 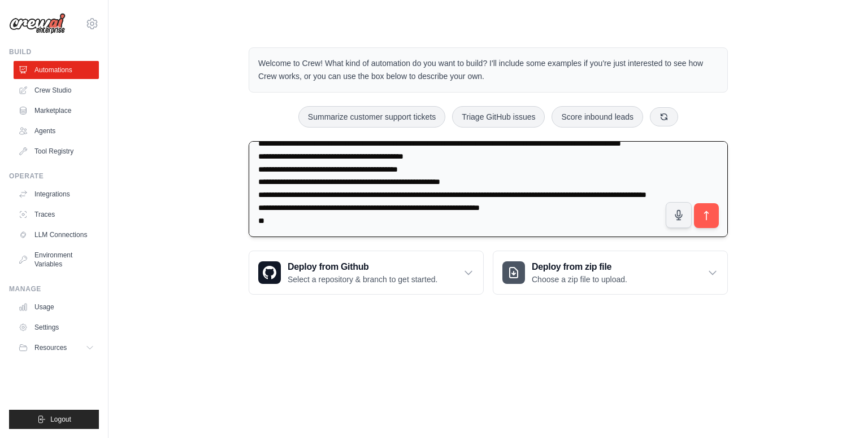 What do you see at coordinates (56, 70) in the screenshot?
I see `a: Automations` at bounding box center [56, 70].